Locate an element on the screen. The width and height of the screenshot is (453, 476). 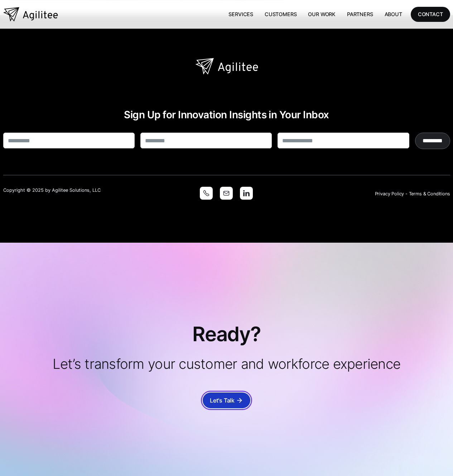
a: CONTACT is located at coordinates (430, 14).